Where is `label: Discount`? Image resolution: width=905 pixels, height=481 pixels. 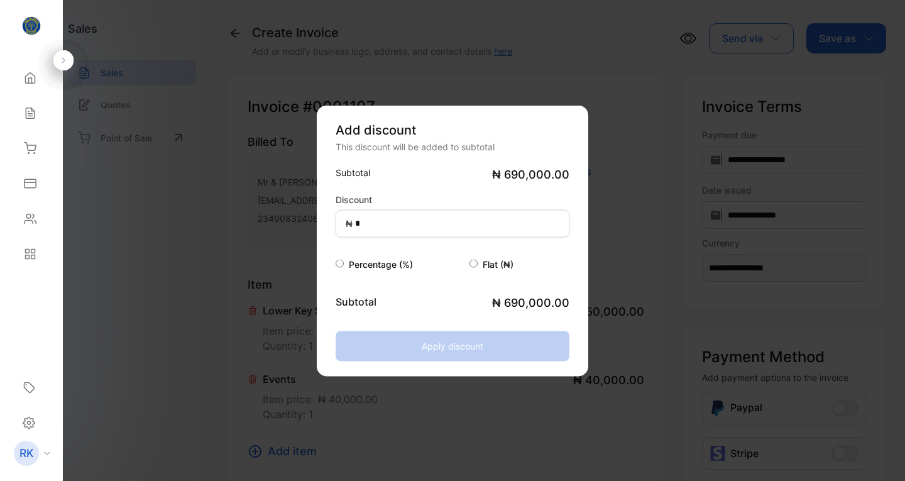 label: Discount is located at coordinates (354, 199).